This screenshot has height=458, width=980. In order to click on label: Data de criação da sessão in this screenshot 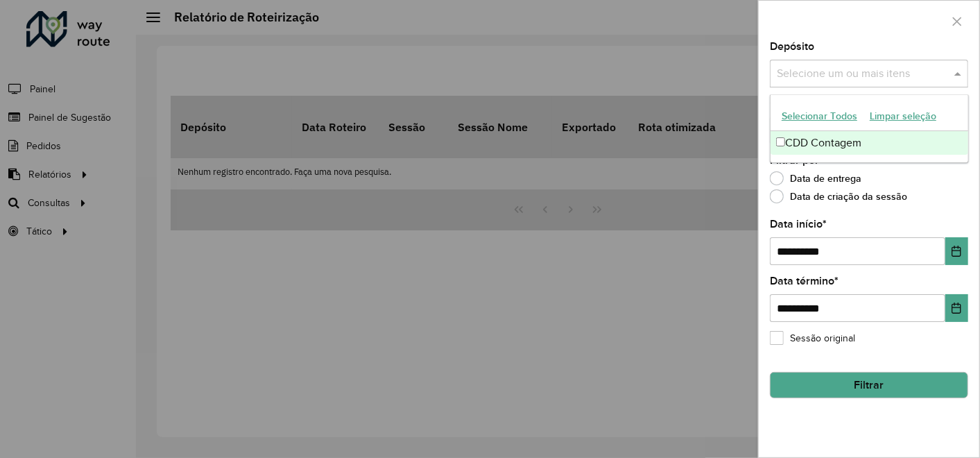, I will do `click(839, 197)`.